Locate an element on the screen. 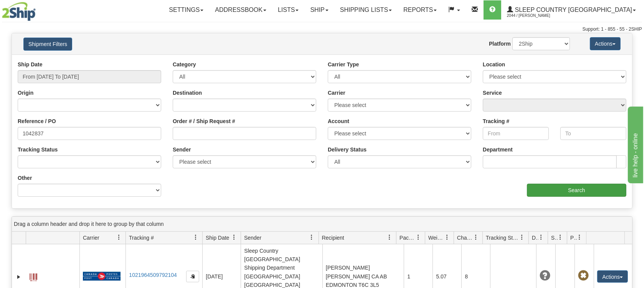 This screenshot has height=288, width=644. label: Department is located at coordinates (498, 149).